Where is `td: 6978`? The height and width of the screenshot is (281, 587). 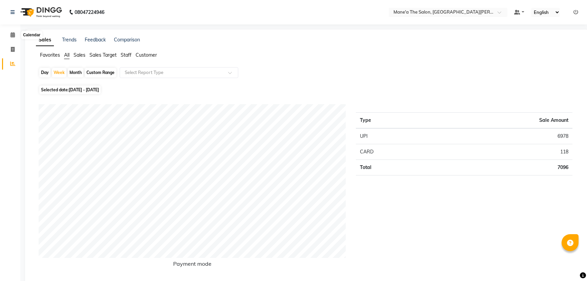
td: 6978 is located at coordinates (504, 136).